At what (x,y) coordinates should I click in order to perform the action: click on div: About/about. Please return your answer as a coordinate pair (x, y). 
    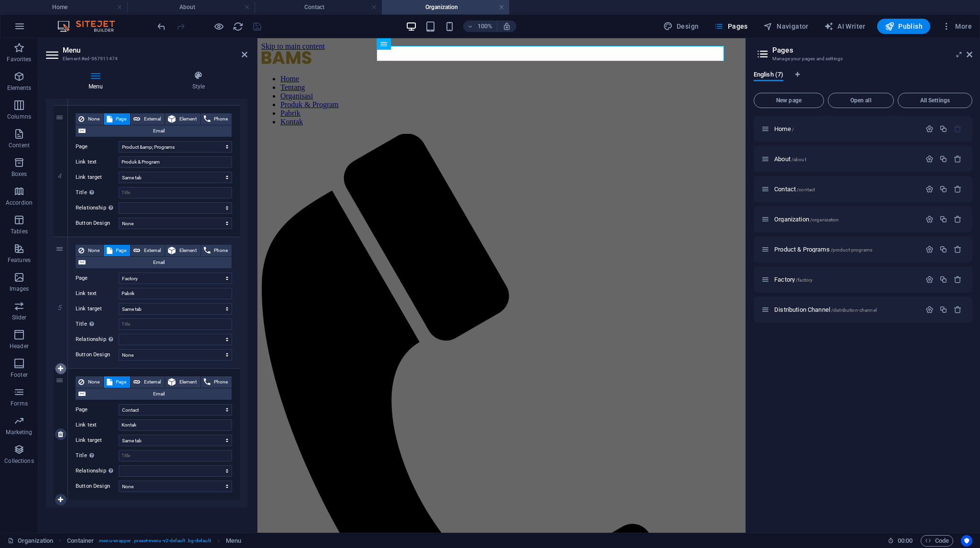
    Looking at the image, I should click on (846, 159).